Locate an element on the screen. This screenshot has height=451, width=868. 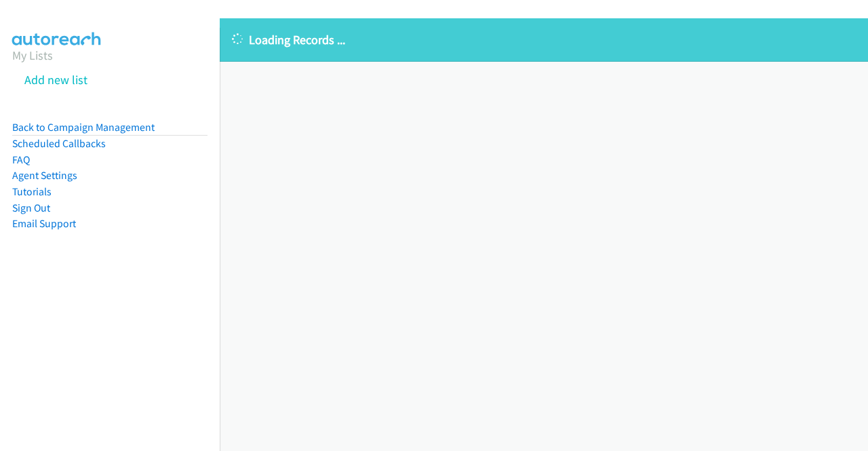
a: Scheduled Callbacks is located at coordinates (59, 143).